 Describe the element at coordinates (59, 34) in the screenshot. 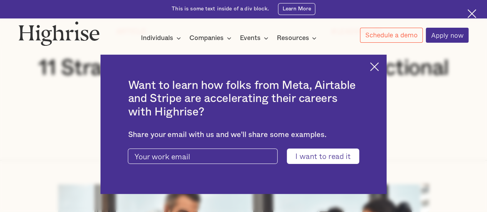

I see `img: Highrise logo` at that location.